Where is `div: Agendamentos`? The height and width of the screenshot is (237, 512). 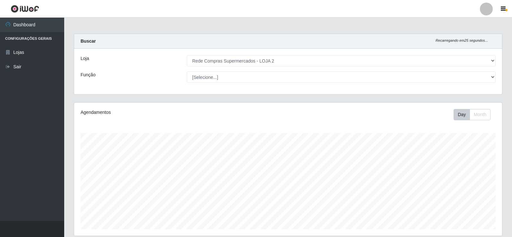 div: Agendamentos is located at coordinates (164, 112).